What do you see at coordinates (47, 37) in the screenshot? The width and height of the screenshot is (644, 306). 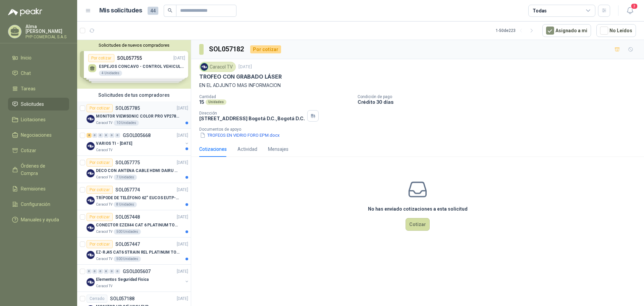 I see `p: PYP COMERCIAL S.A.S` at bounding box center [47, 37].